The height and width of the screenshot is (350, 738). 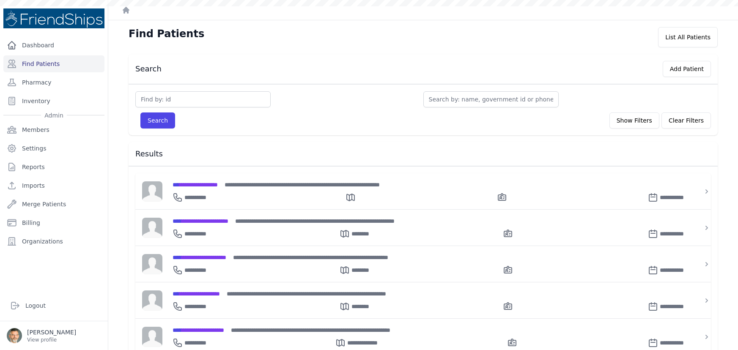 What do you see at coordinates (158, 120) in the screenshot?
I see `button: Search` at bounding box center [158, 120].